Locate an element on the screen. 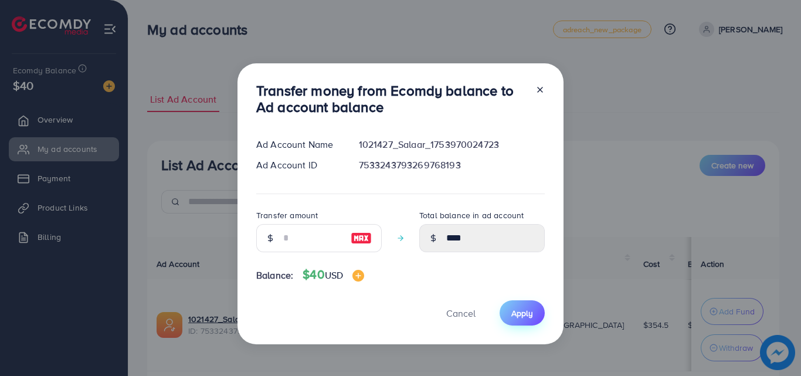 This screenshot has width=801, height=376. button: Apply is located at coordinates (522, 313).